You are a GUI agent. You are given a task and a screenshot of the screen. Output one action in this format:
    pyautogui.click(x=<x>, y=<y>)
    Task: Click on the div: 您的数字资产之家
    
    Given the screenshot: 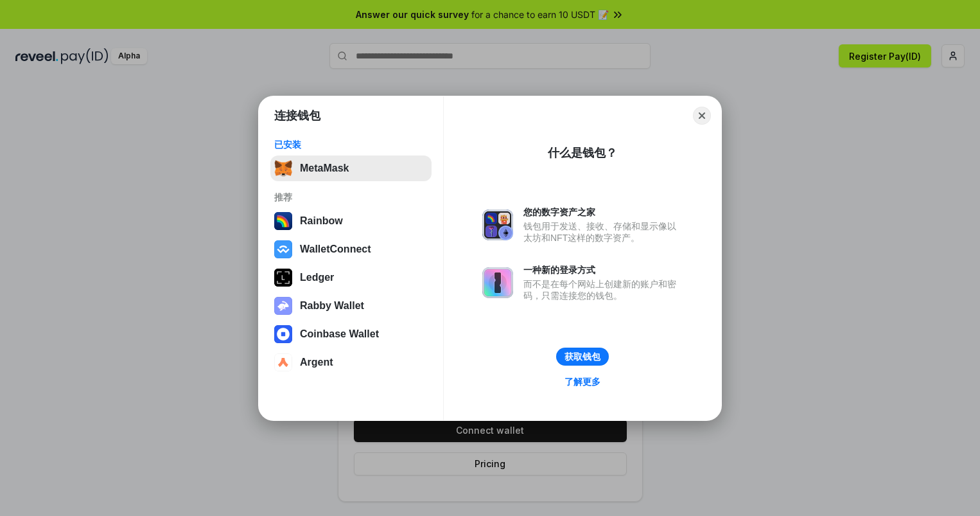 What is the action you would take?
    pyautogui.click(x=603, y=212)
    